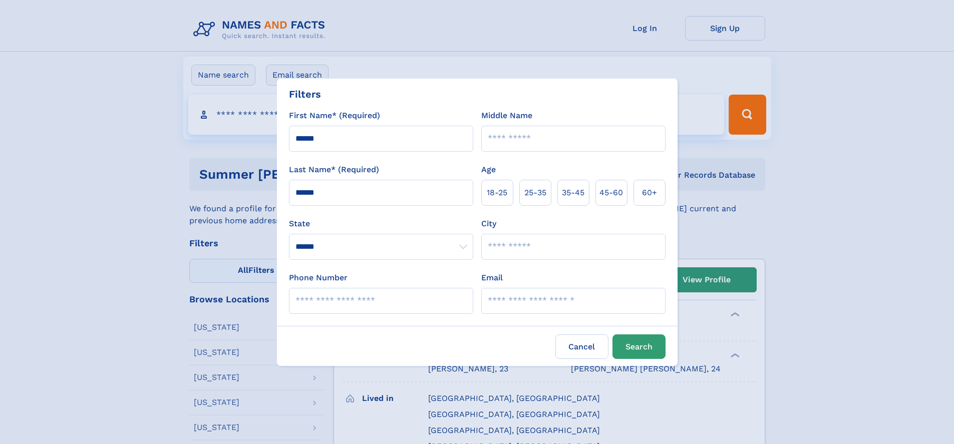 Image resolution: width=954 pixels, height=444 pixels. What do you see at coordinates (492, 278) in the screenshot?
I see `label: Email` at bounding box center [492, 278].